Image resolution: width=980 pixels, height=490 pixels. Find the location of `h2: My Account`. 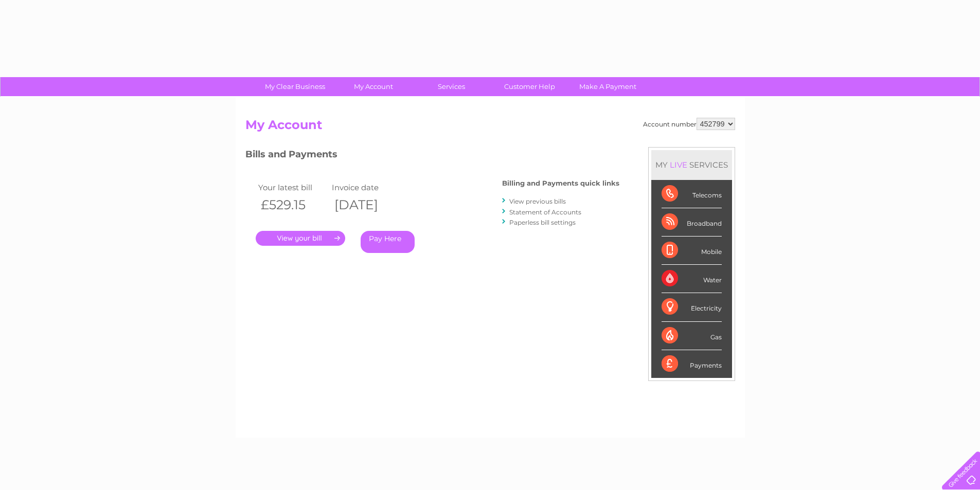

h2: My Account is located at coordinates (490, 128).